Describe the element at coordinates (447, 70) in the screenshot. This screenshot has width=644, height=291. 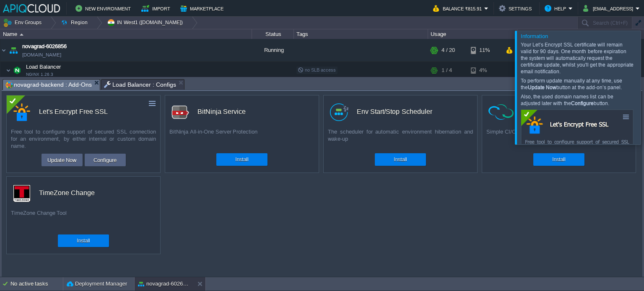
I see `div: 1 / 4` at that location.